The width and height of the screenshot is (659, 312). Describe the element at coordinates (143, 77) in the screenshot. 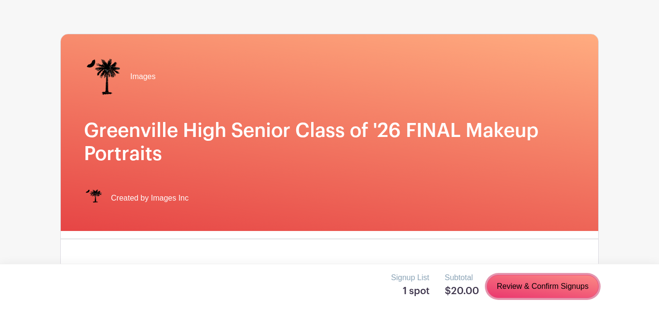

I see `span: Images` at that location.